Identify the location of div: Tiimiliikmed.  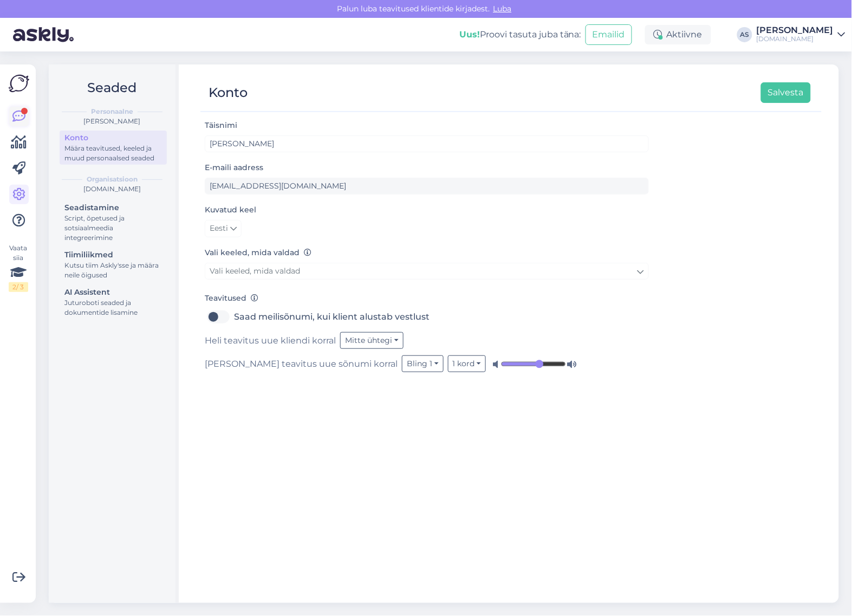
(113, 255).